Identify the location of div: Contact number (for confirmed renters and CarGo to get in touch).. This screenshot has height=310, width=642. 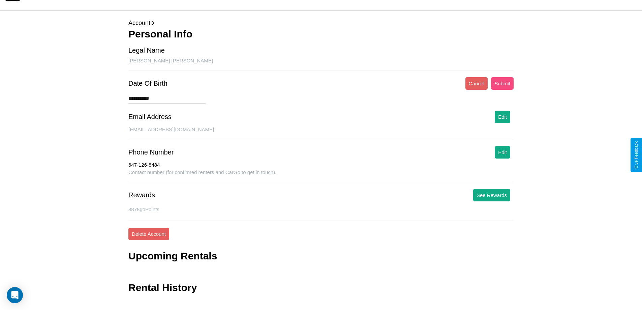
(321, 176).